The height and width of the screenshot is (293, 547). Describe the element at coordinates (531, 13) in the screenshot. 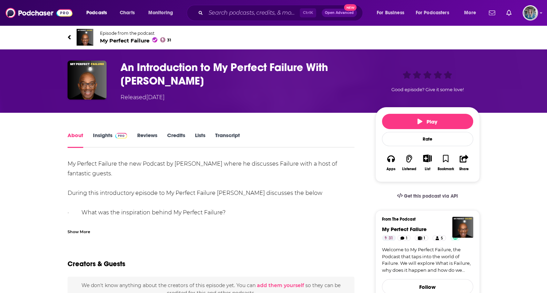

I see `img: User Profile` at that location.